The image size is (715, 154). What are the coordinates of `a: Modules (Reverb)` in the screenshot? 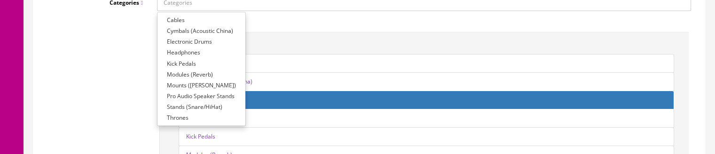 It's located at (201, 74).